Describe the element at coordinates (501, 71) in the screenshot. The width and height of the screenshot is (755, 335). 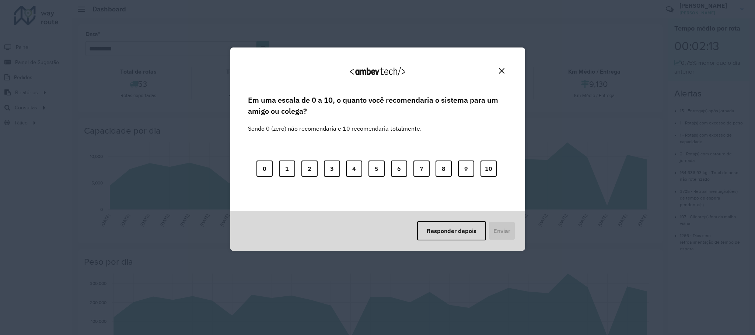
I see `img: Close` at that location.